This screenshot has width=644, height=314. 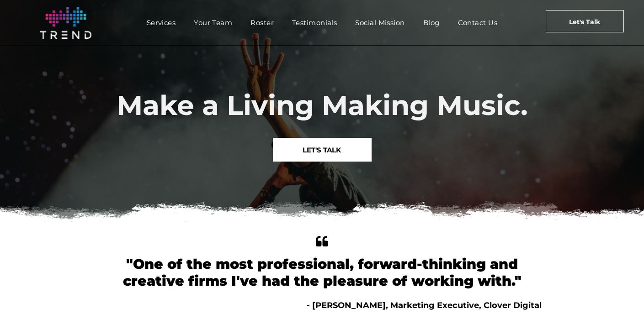 What do you see at coordinates (66, 23) in the screenshot?
I see `img: logo` at bounding box center [66, 23].